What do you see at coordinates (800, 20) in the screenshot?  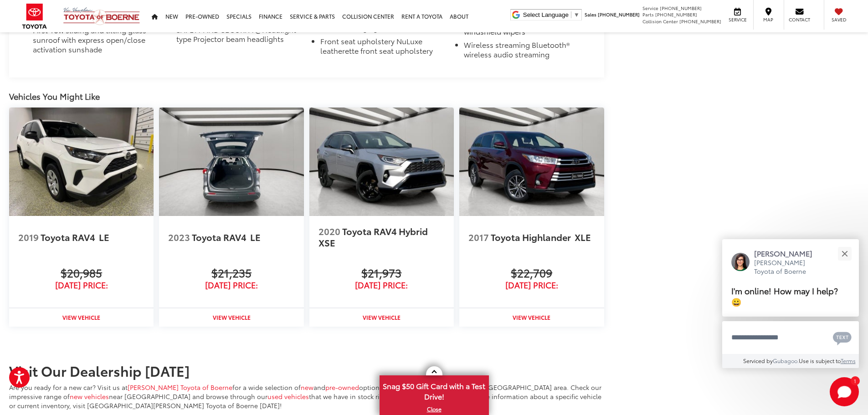 I see `span: Contact` at bounding box center [800, 20].